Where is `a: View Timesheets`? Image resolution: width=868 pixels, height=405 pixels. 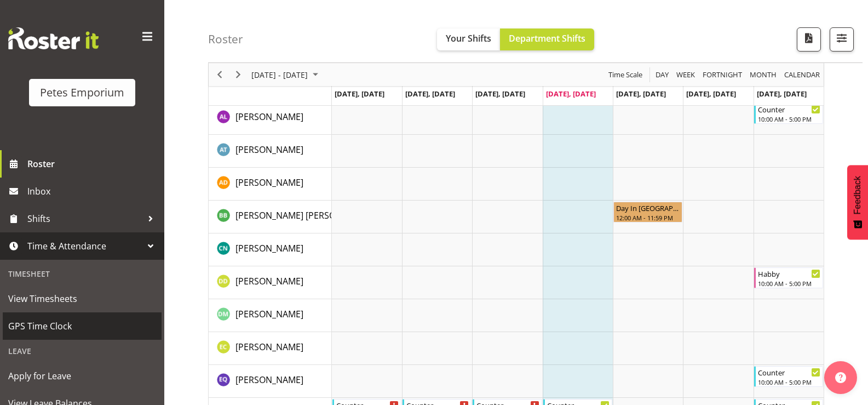 a: View Timesheets is located at coordinates (82, 299).